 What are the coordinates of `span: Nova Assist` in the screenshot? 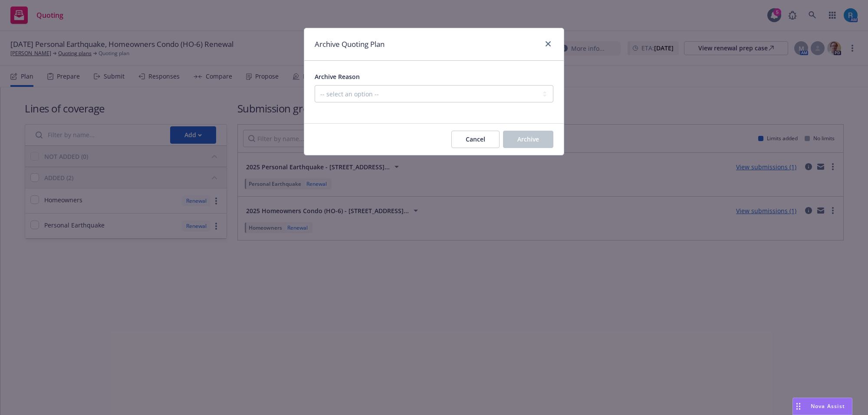 It's located at (828, 406).